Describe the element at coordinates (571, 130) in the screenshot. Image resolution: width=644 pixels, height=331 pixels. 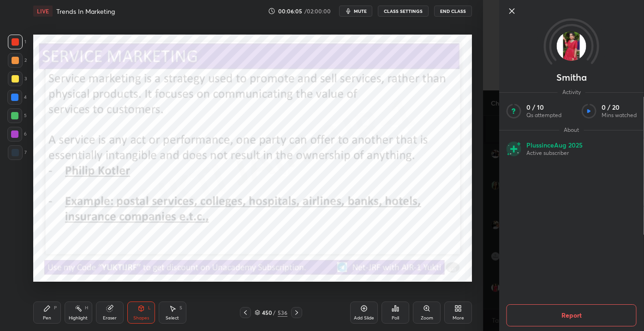
I see `span: About` at that location.